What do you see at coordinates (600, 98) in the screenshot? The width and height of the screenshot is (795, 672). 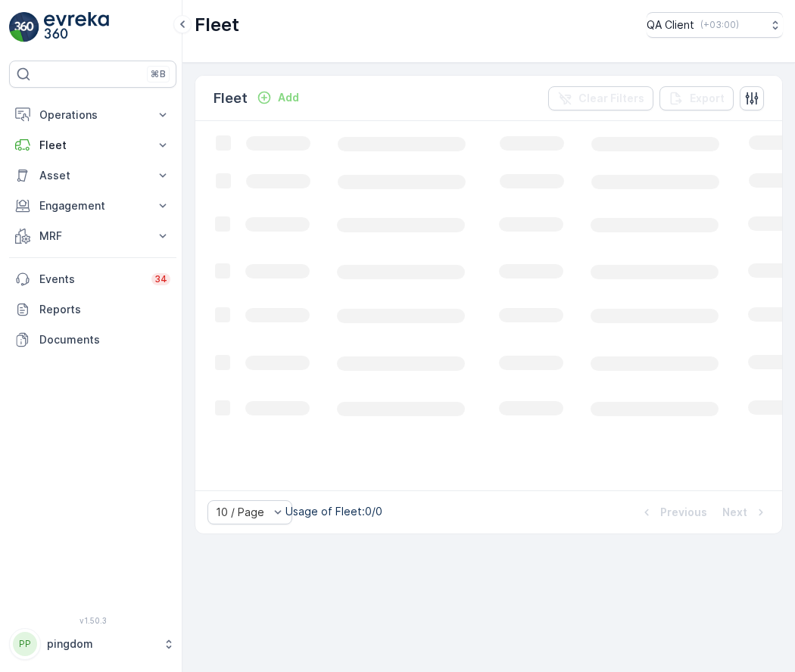 I see `button: Clear Filters` at bounding box center [600, 98].